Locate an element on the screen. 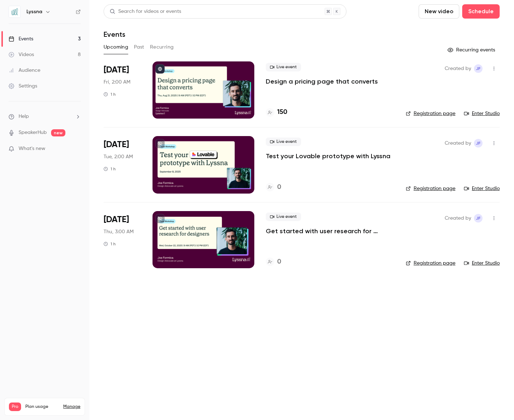 This screenshot has width=514, height=420. div: Audience is located at coordinates (24, 70).